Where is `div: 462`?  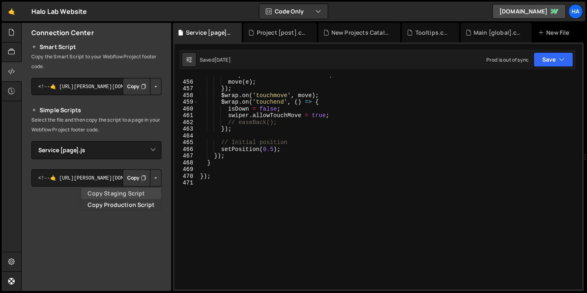
div: 462 is located at coordinates (186, 122).